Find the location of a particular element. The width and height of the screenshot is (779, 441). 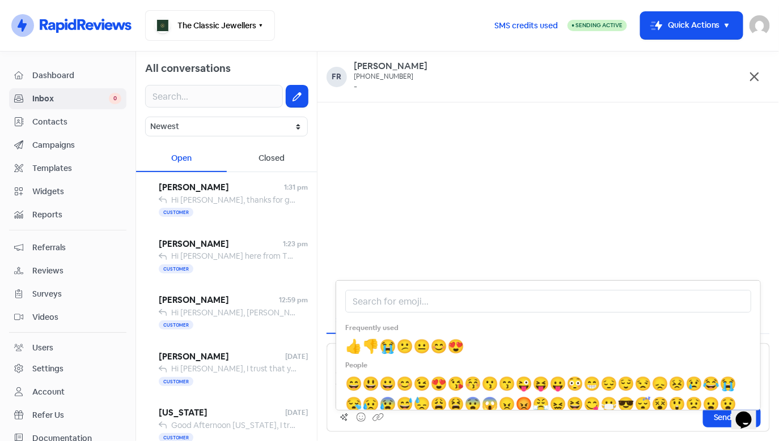

span: Inbox is located at coordinates (70, 99).